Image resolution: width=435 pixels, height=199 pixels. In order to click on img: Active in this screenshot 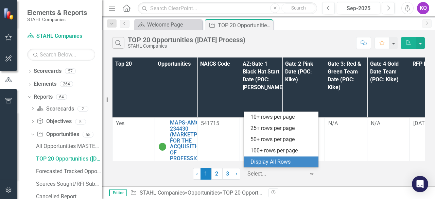, I will do `click(162, 146)`.